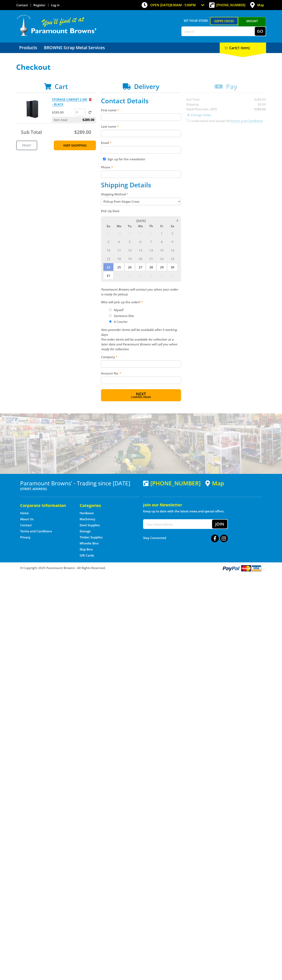 This screenshot has height=980, width=282. I want to click on span: Sa, so click(172, 226).